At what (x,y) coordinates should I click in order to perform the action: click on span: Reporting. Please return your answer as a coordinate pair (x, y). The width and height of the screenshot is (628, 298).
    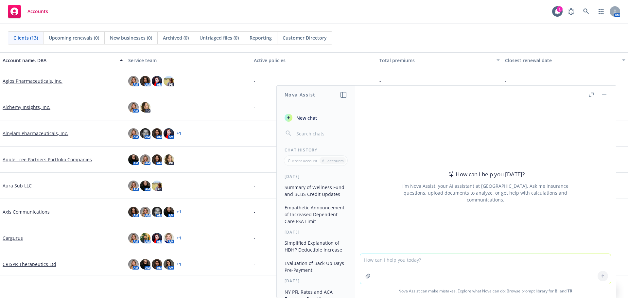
    Looking at the image, I should click on (260, 38).